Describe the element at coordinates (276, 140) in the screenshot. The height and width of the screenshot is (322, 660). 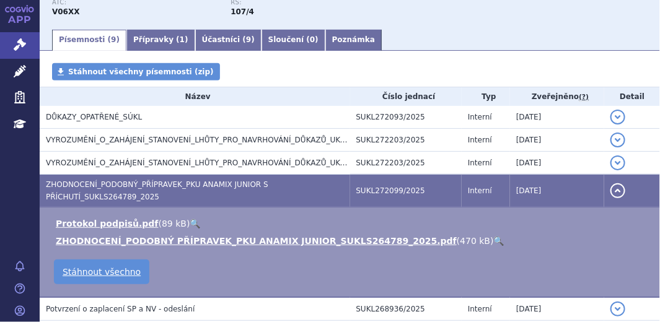
I see `span: VYROZUMĚNÍ_O_ZAHÁJENÍ_STANOVENÍ_LHŮTY_PRO_NAVRHOVÁNÍ_DŮKAZŮ_UKO_PKU ANAMIX JUNIOR S PŘÍCHUTÍ_SUKLS26` at that location.